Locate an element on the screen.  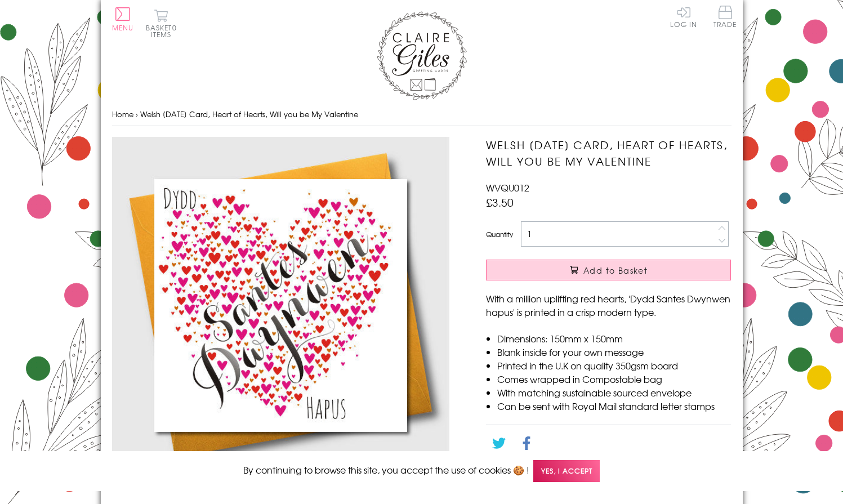
span: Yes, I accept is located at coordinates (566, 470).